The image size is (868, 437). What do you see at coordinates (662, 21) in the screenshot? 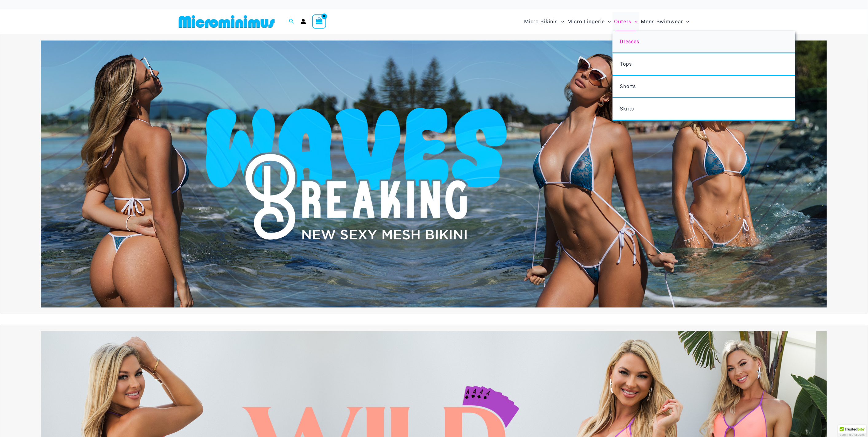
I see `span: Mens Swimwear` at bounding box center [662, 21].